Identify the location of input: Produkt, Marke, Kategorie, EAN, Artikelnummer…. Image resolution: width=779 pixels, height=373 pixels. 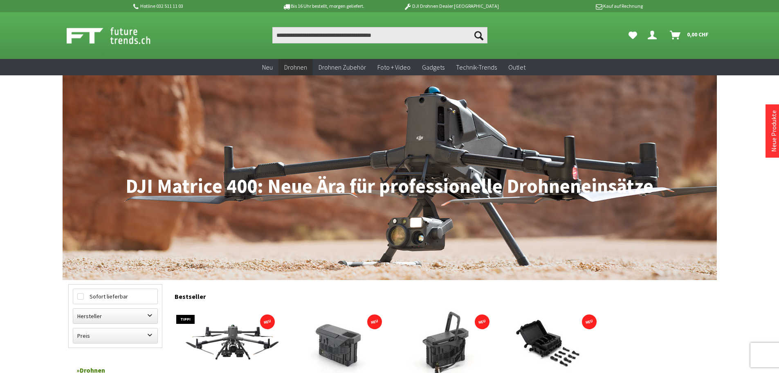
(380, 35).